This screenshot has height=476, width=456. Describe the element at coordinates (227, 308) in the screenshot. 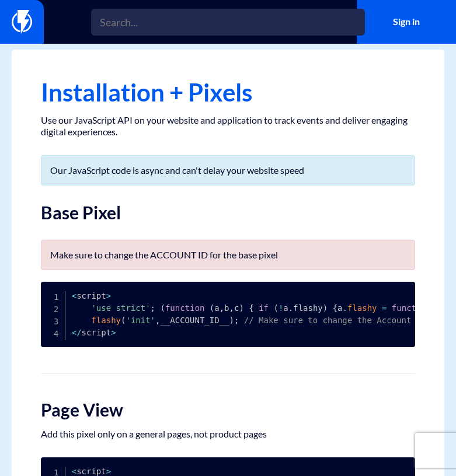

I see `span: a b c` at that location.